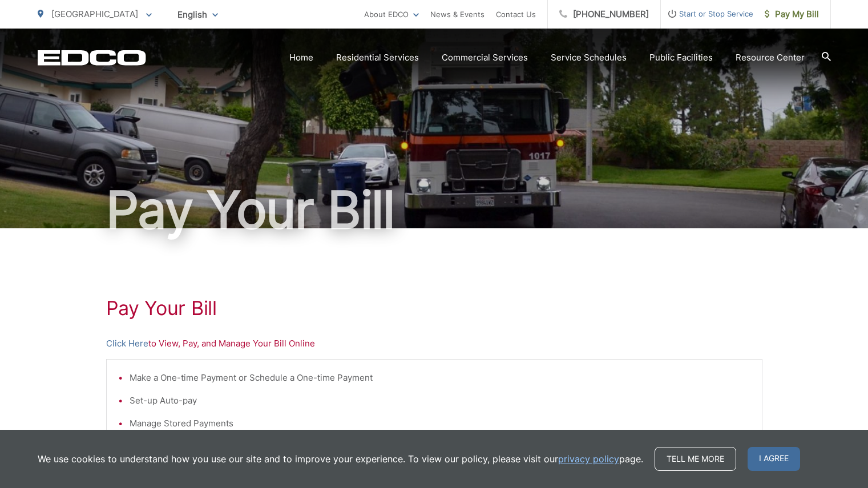 This screenshot has width=868, height=488. I want to click on a: Resource Center, so click(770, 57).